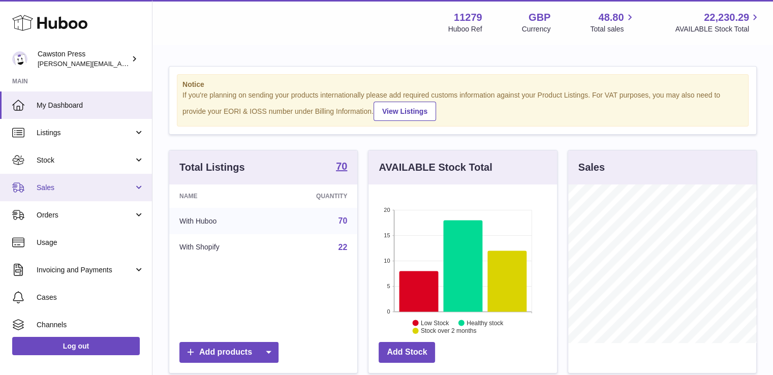 The width and height of the screenshot is (773, 375). Describe the element at coordinates (389, 286) in the screenshot. I see `text: 5` at that location.